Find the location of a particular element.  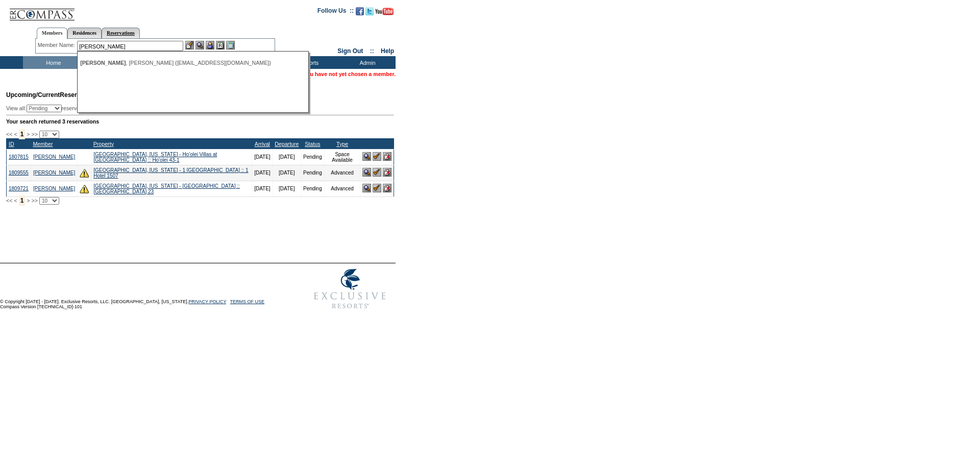

a: 1809555 is located at coordinates (18, 172).